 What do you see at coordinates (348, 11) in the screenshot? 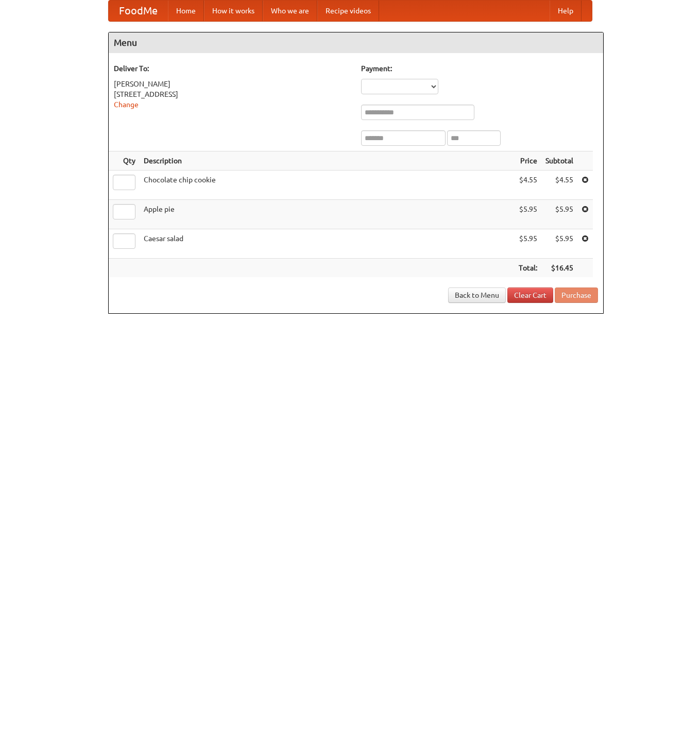
I see `a: Recipe videos` at bounding box center [348, 11].